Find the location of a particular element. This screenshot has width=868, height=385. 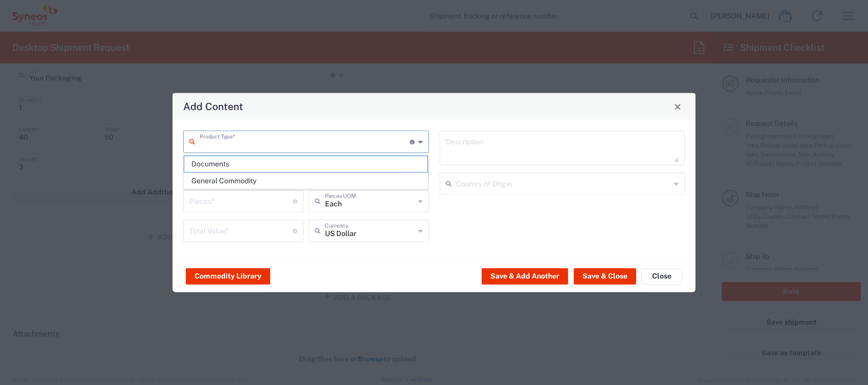

span: Documents is located at coordinates (306, 164).